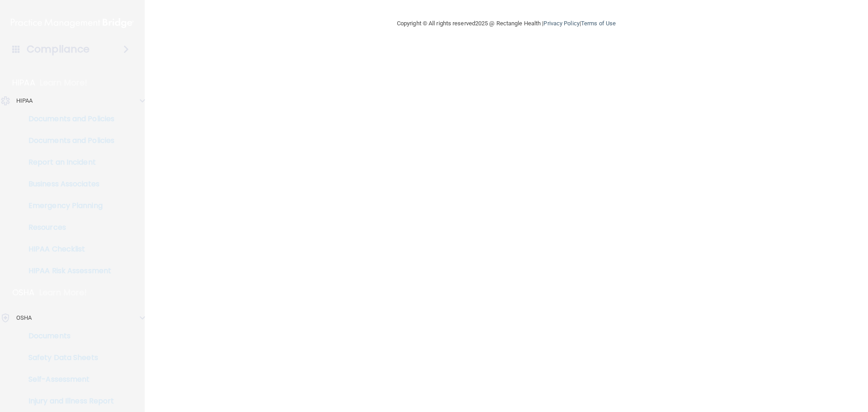 This screenshot has height=412, width=868. Describe the element at coordinates (67, 358) in the screenshot. I see `p: Safety Data Sheets` at that location.